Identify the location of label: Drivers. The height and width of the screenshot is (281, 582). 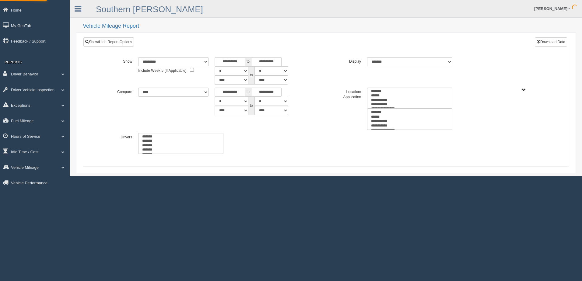
(116, 137).